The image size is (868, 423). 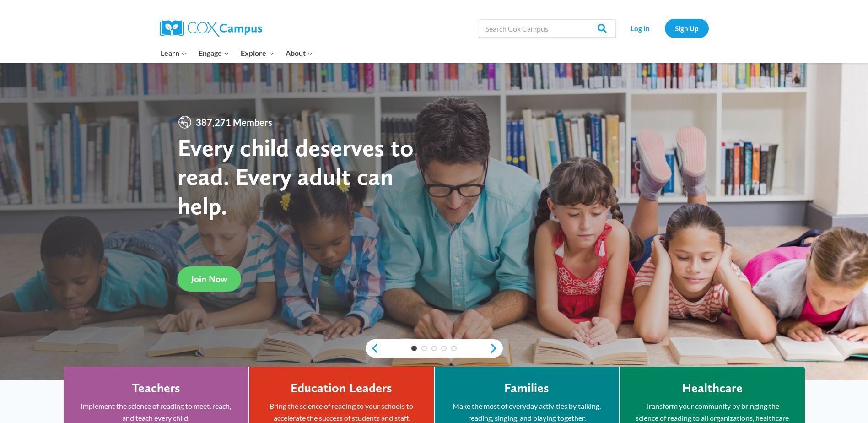 I want to click on a: 2, so click(x=425, y=348).